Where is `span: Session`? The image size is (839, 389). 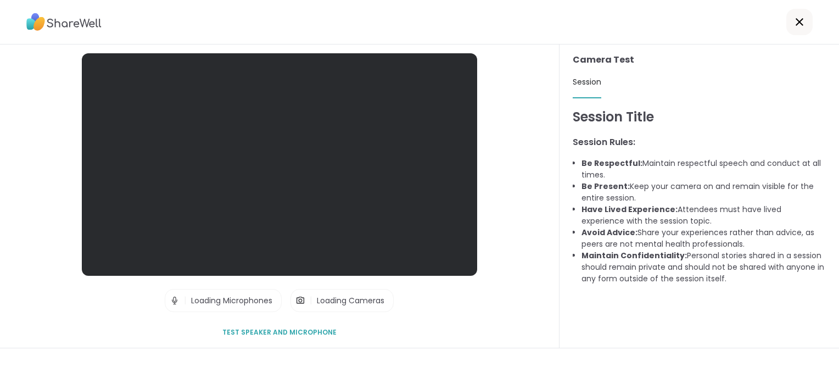
span: Session is located at coordinates (587, 82).